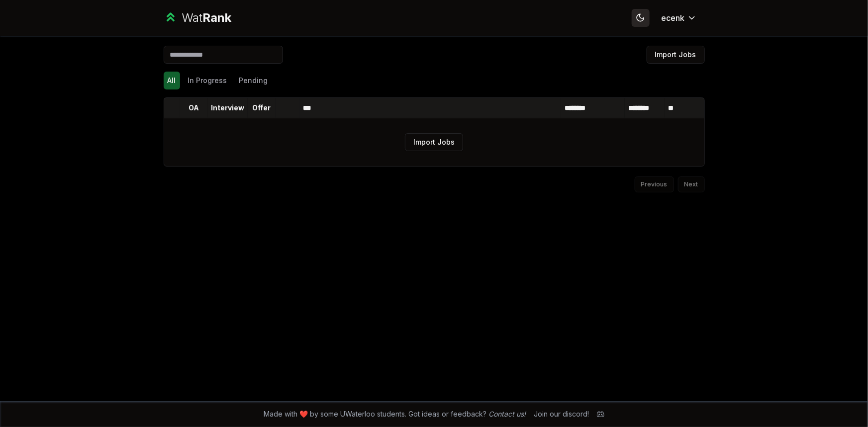 The width and height of the screenshot is (868, 427). What do you see at coordinates (254, 80) in the screenshot?
I see `button: Pending` at bounding box center [254, 80].